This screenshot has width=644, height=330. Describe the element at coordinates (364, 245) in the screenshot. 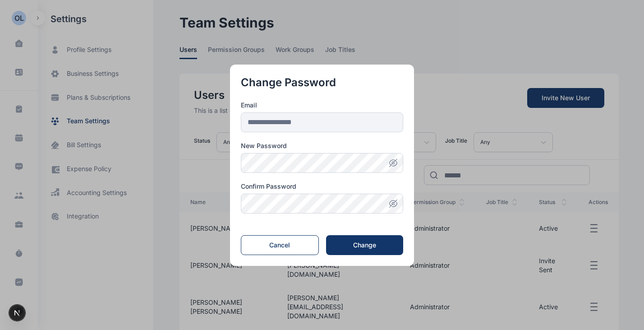

I see `div: Change` at that location.